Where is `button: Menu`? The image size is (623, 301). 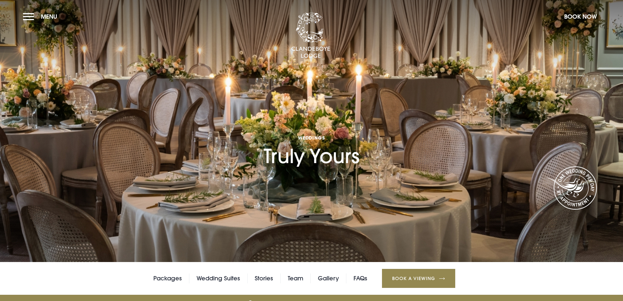 button: Menu is located at coordinates (42, 16).